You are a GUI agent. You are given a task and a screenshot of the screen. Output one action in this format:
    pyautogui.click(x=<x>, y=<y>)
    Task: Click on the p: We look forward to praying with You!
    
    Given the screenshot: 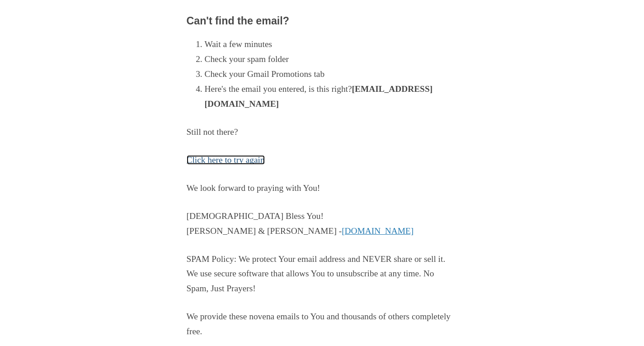 What is the action you would take?
    pyautogui.click(x=322, y=188)
    